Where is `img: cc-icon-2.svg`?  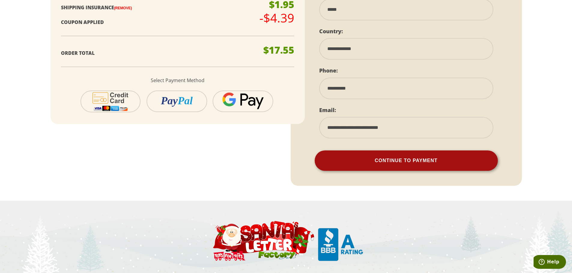 img: cc-icon-2.svg is located at coordinates (110, 101).